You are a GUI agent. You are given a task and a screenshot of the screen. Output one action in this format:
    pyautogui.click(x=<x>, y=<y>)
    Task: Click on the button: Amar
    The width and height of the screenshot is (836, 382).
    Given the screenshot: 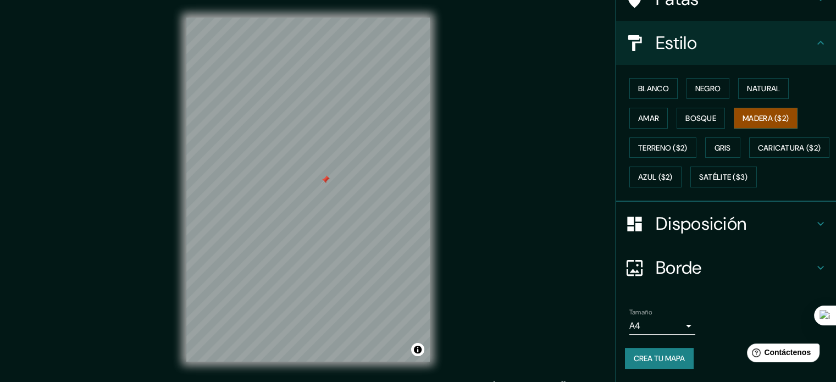 What is the action you would take?
    pyautogui.click(x=649, y=118)
    